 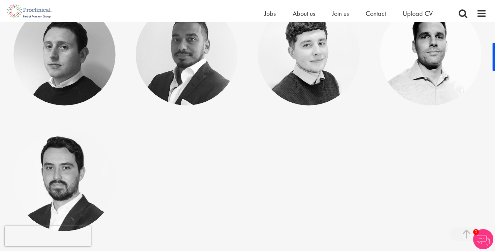 I want to click on span: Jobs, so click(x=270, y=13).